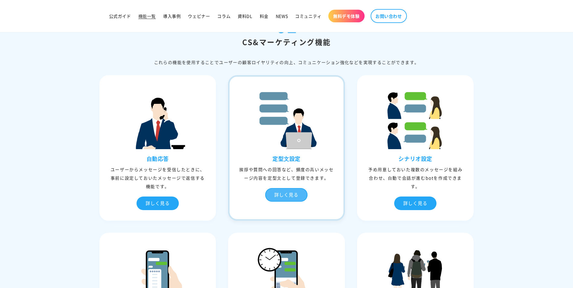 The height and width of the screenshot is (288, 573). Describe the element at coordinates (308, 16) in the screenshot. I see `span: コミュニティ` at that location.